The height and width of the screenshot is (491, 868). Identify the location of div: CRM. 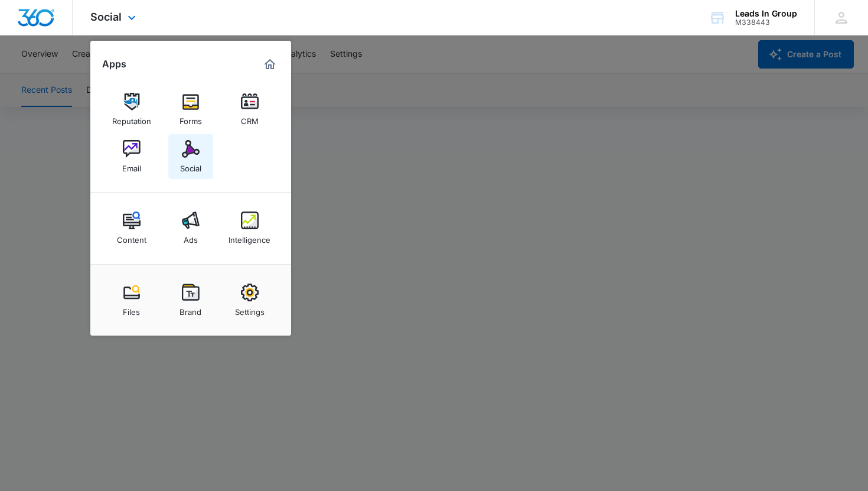
(250, 118).